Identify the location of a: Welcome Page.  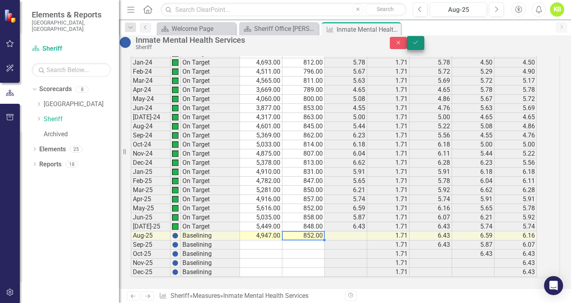
(196, 29).